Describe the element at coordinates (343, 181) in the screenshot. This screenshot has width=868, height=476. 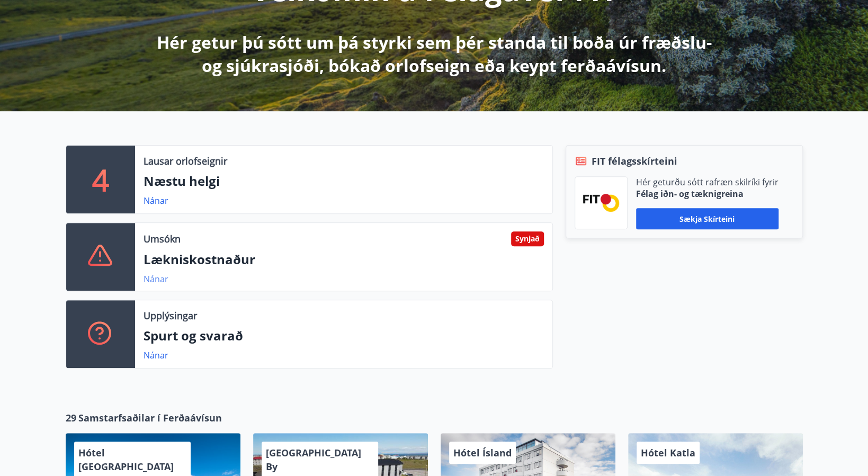
I see `p: Næstu helgi` at that location.